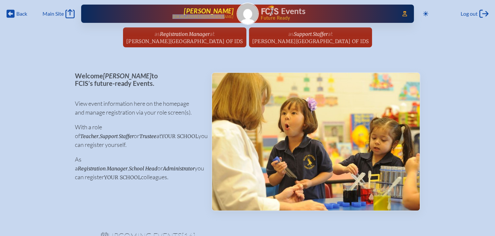  Describe the element at coordinates (148, 136) in the screenshot. I see `span: Trustee` at that location.